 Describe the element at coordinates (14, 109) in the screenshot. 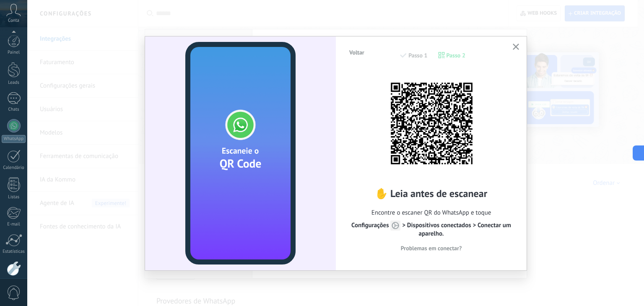

I see `div: Chats` at that location.